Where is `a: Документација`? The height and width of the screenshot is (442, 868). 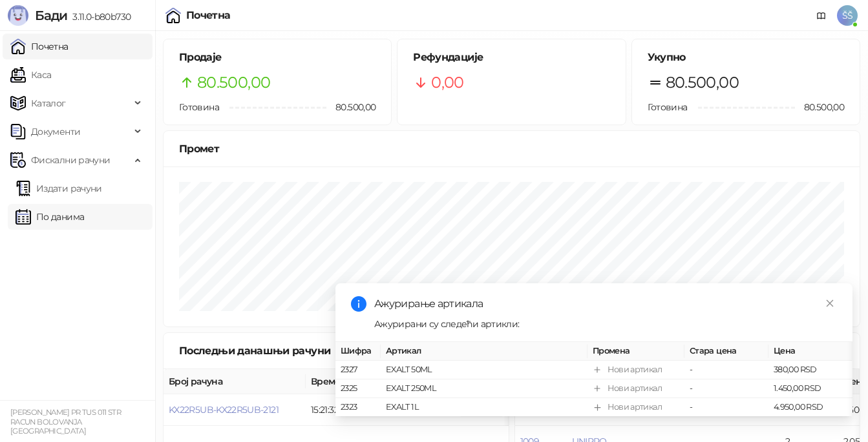 a: Документација is located at coordinates (822, 15).